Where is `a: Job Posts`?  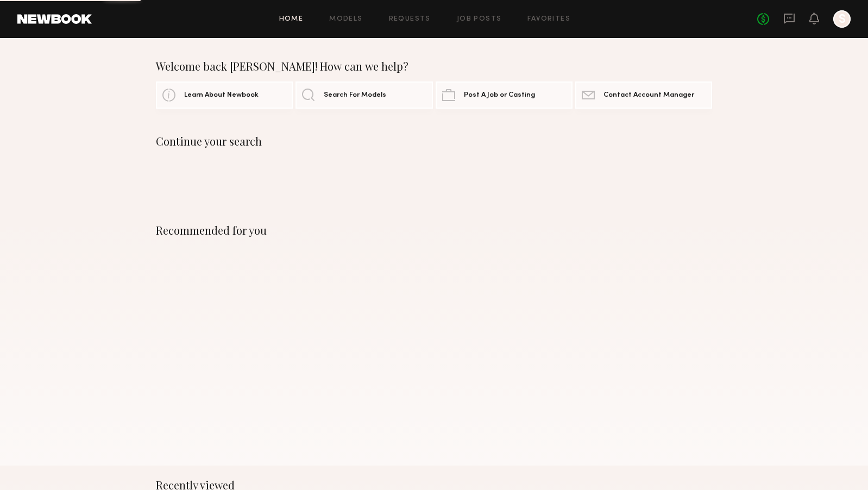
a: Job Posts is located at coordinates (479, 19).